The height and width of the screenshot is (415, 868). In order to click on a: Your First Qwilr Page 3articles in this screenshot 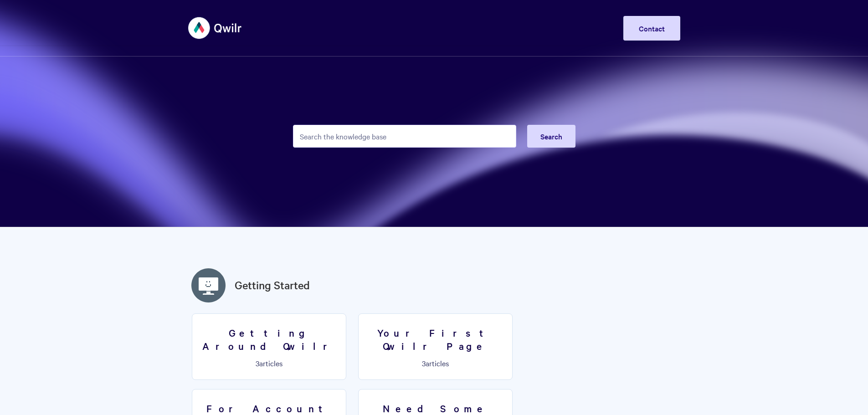, I will do `click(435, 346)`.